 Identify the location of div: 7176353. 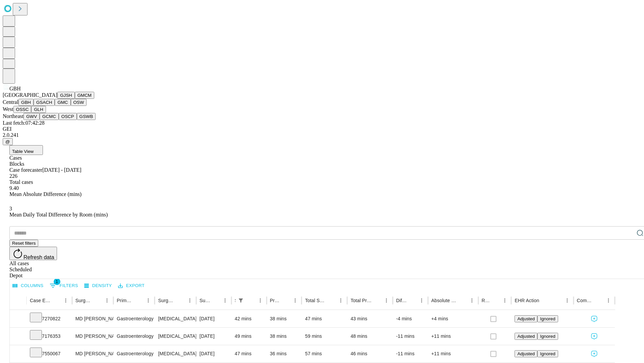
(49, 336).